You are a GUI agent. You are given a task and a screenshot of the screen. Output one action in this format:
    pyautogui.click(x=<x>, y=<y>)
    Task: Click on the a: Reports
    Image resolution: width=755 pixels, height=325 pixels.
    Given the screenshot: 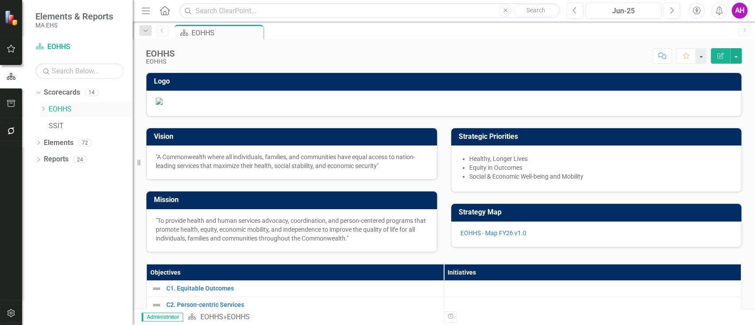 What is the action you would take?
    pyautogui.click(x=56, y=159)
    